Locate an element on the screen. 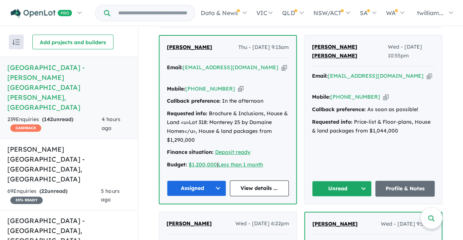  u: $1,200,000 is located at coordinates (203, 165).